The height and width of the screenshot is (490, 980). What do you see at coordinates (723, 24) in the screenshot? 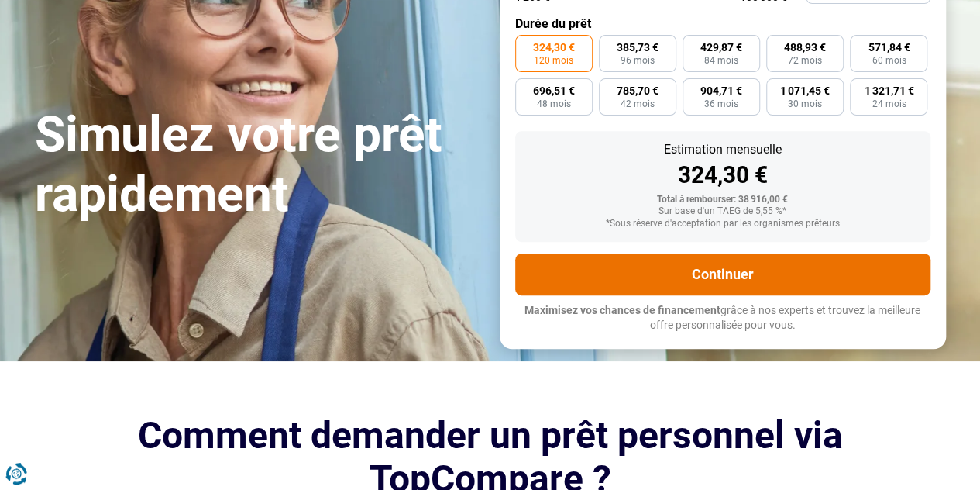
I see `label: Durée du prêt` at bounding box center [723, 24].